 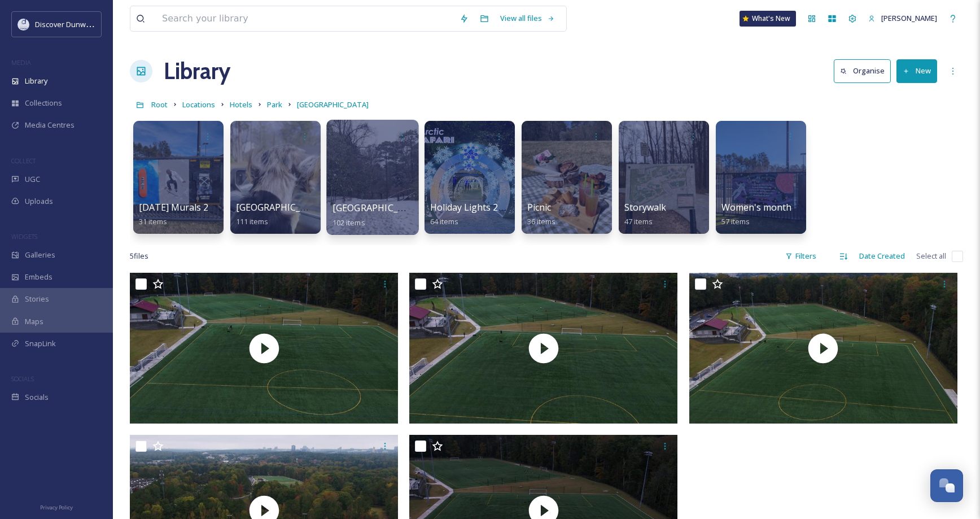 What do you see at coordinates (349, 222) in the screenshot?
I see `span: 102 items` at bounding box center [349, 222].